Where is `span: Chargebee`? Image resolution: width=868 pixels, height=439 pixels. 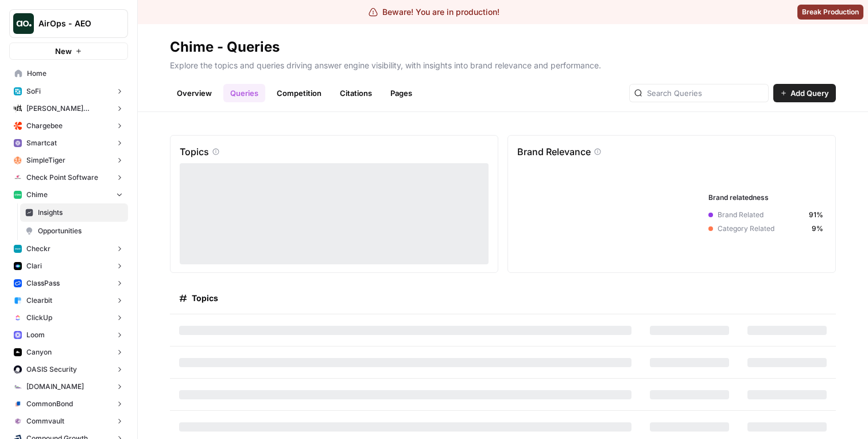 span: Chargebee is located at coordinates (44, 126).